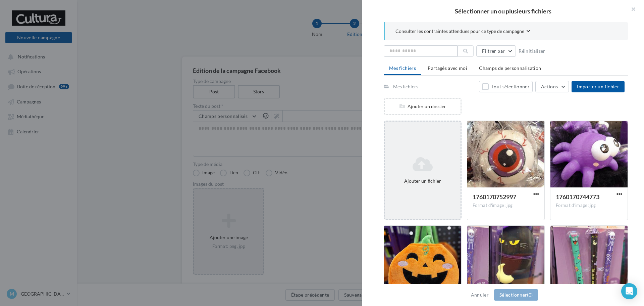 The width and height of the screenshot is (644, 306). What do you see at coordinates (532, 51) in the screenshot?
I see `button: Réinitialiser` at bounding box center [532, 51].